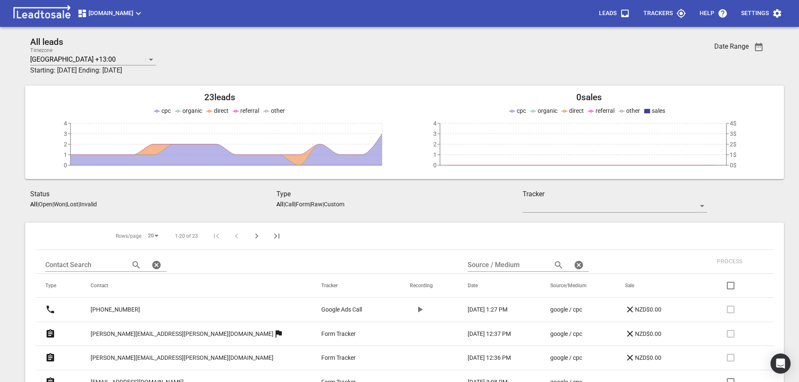  What do you see at coordinates (399, 194) in the screenshot?
I see `h3: Type` at bounding box center [399, 194].